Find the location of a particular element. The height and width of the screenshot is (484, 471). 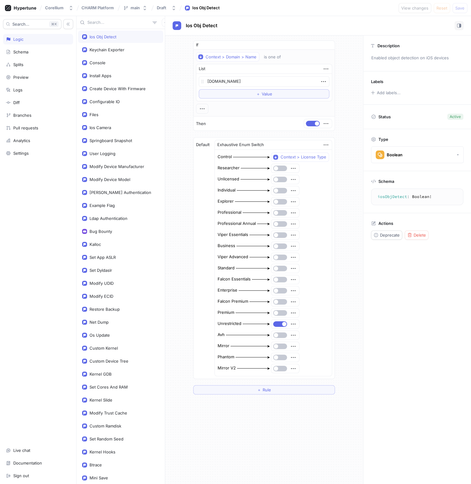

div: Kalloc is located at coordinates (95, 244).